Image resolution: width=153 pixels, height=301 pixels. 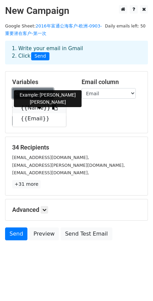 I want to click on h2: New Campaign, so click(x=77, y=11).